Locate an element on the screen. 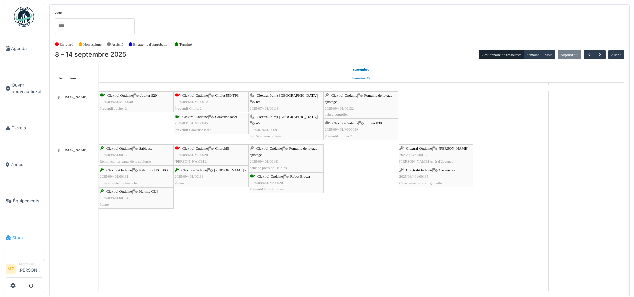  div: Technicien is located at coordinates (30, 264).